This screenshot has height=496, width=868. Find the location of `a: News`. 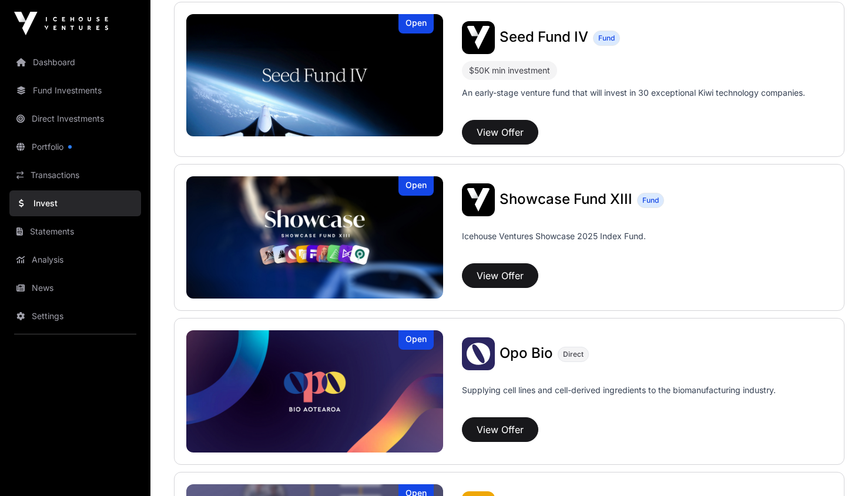

a: News is located at coordinates (76, 288).